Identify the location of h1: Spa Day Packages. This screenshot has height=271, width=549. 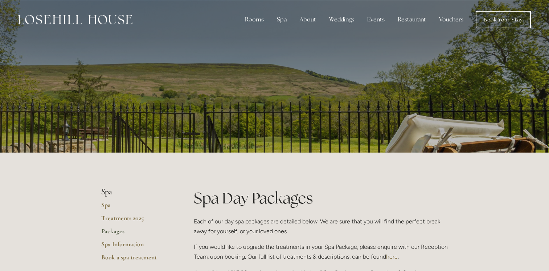
(321, 198).